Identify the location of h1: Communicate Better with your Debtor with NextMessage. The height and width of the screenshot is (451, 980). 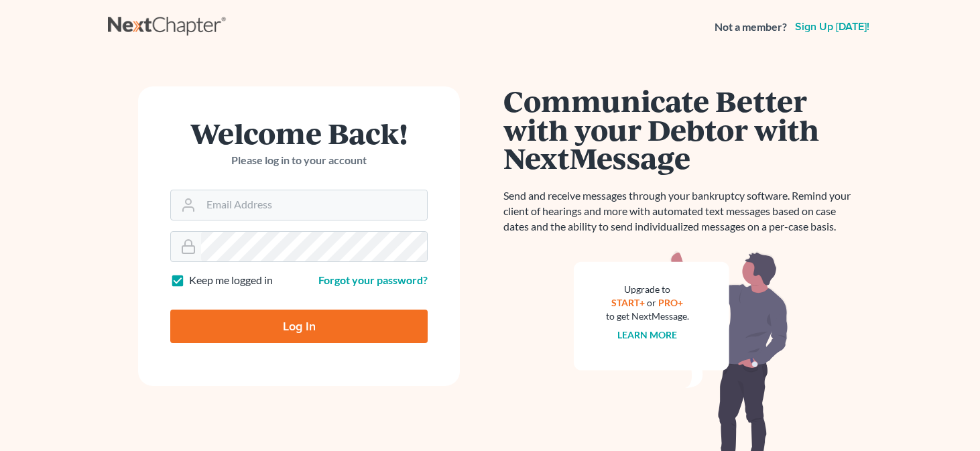
(681, 129).